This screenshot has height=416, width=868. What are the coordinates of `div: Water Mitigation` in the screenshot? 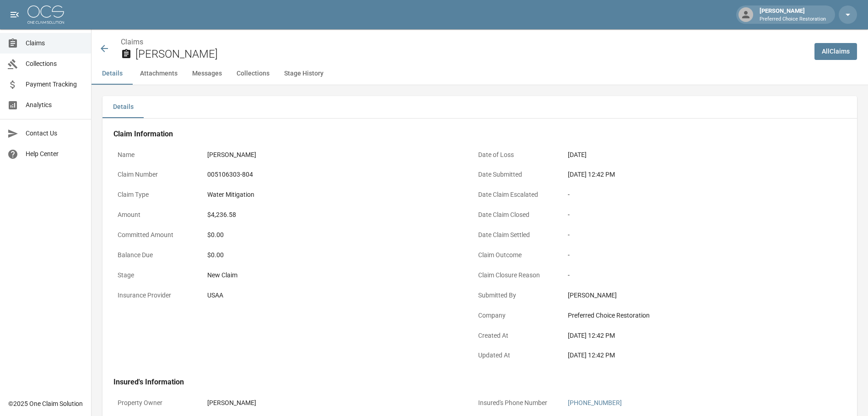 It's located at (231, 195).